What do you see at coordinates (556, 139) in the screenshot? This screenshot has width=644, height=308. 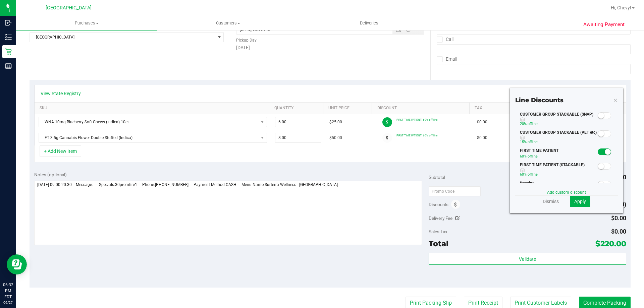 I see `div: CUSTOMER GROUP STACKABLE (VET etc)` at bounding box center [556, 139].